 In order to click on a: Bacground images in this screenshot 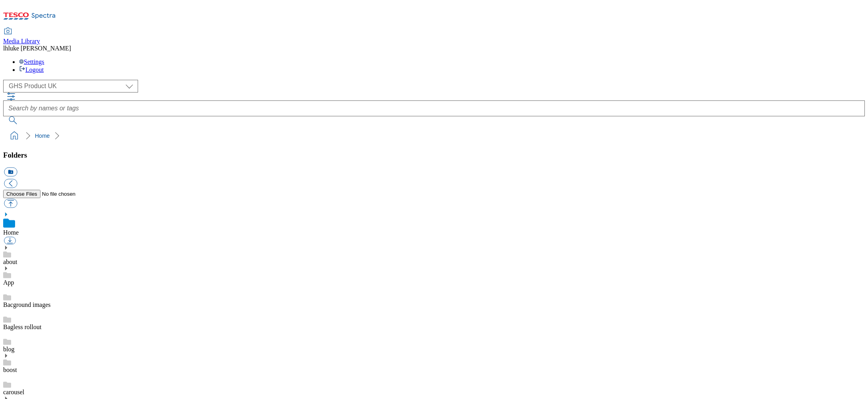, I will do `click(27, 305)`.